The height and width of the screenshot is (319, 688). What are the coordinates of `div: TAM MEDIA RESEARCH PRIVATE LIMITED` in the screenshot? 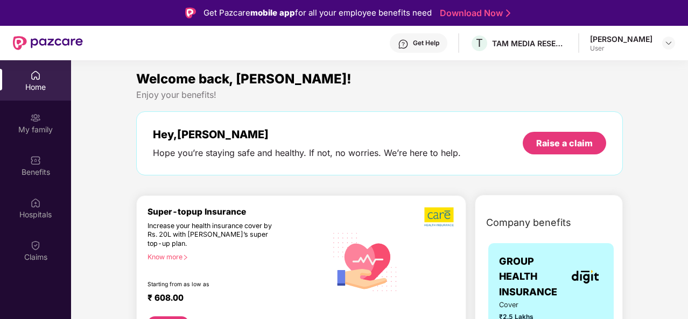 It's located at (530, 43).